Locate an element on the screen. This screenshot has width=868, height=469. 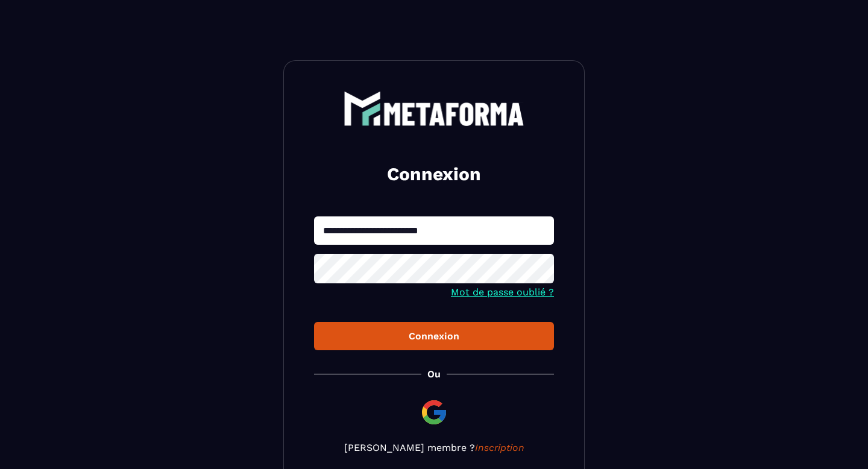
a: Mot de passe oublié ? is located at coordinates (502, 292).